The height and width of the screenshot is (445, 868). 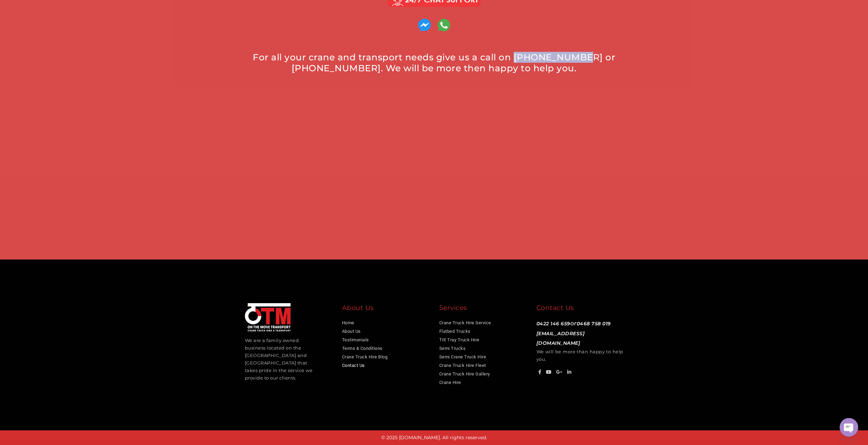 What do you see at coordinates (450, 383) in the screenshot?
I see `a: Crane Hire` at bounding box center [450, 383].